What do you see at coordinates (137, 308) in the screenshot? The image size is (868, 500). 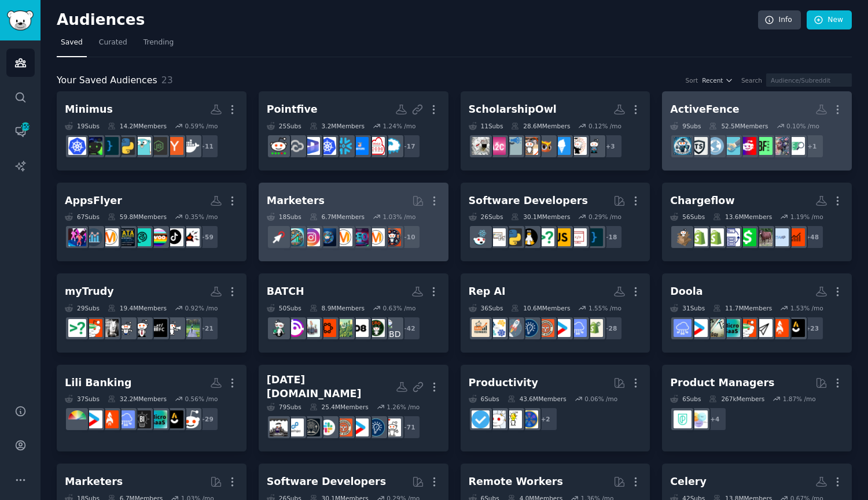 I see `div: 19.4M Members` at bounding box center [137, 308].